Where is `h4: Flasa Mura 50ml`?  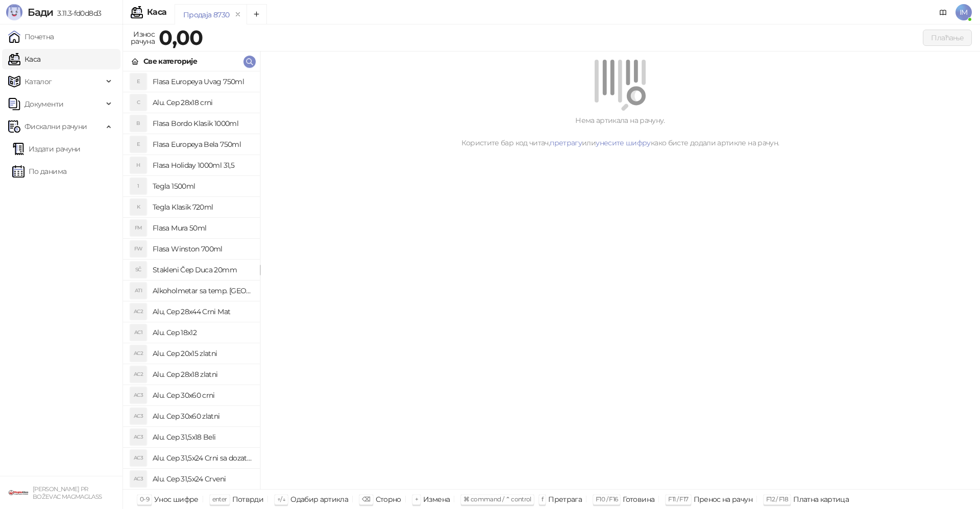 h4: Flasa Mura 50ml is located at coordinates (202, 228).